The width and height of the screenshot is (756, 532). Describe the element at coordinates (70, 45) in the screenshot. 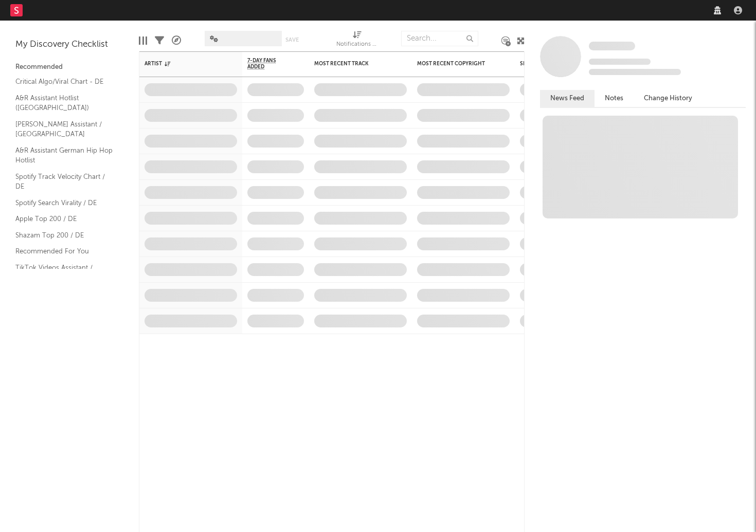

I see `div: My Discovery Checklist` at that location.